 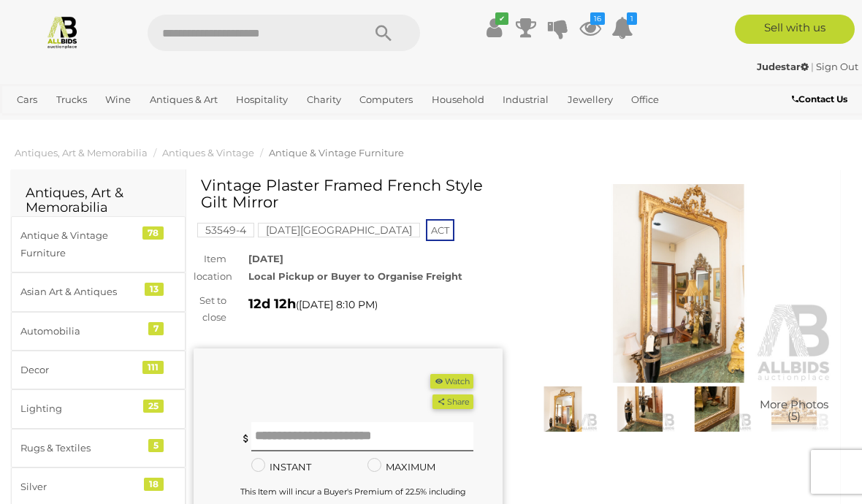 What do you see at coordinates (31, 124) in the screenshot?
I see `a: Sports` at bounding box center [31, 124].